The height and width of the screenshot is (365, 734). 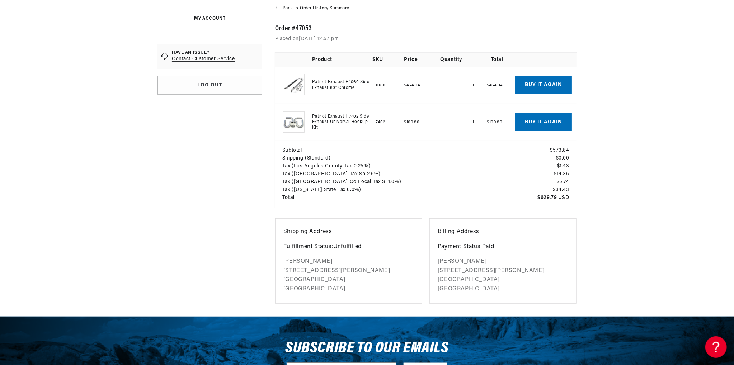 What do you see at coordinates (503, 247) in the screenshot?
I see `p: Paid` at bounding box center [503, 247].